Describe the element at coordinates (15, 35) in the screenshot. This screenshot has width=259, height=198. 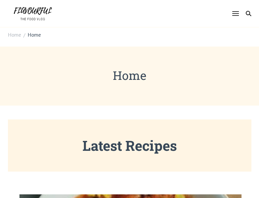
I see `a: Home` at that location.